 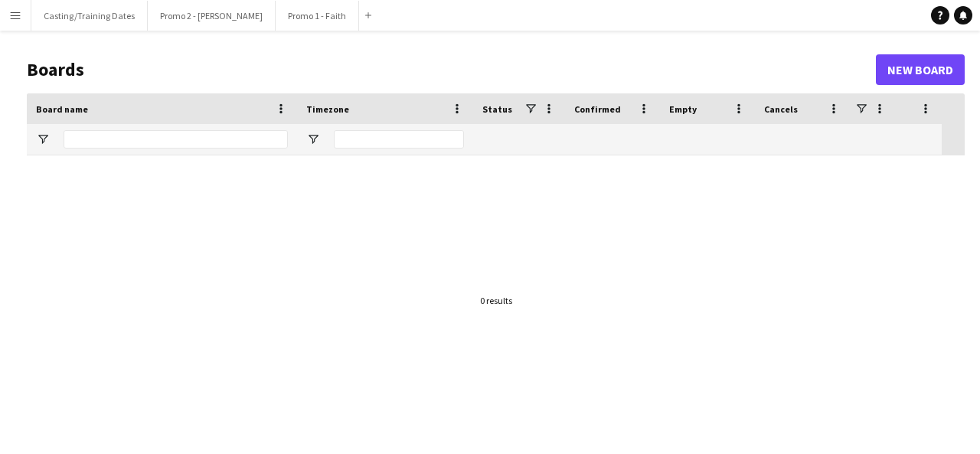 I want to click on span: Confirmed, so click(x=598, y=108).